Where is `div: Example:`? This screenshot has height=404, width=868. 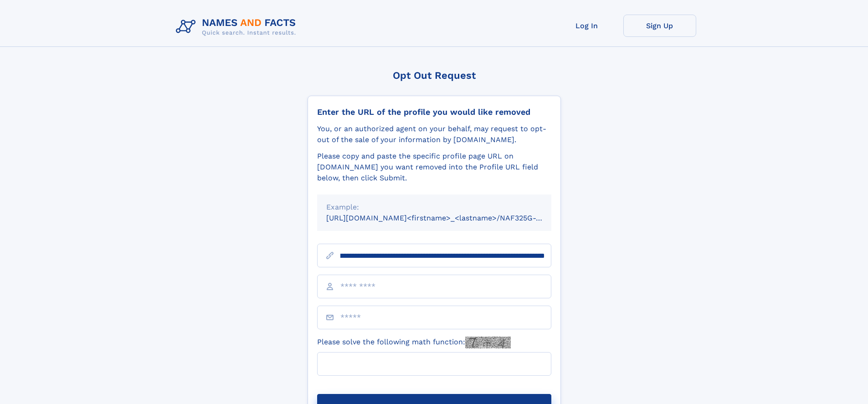 div: Example: is located at coordinates (434, 207).